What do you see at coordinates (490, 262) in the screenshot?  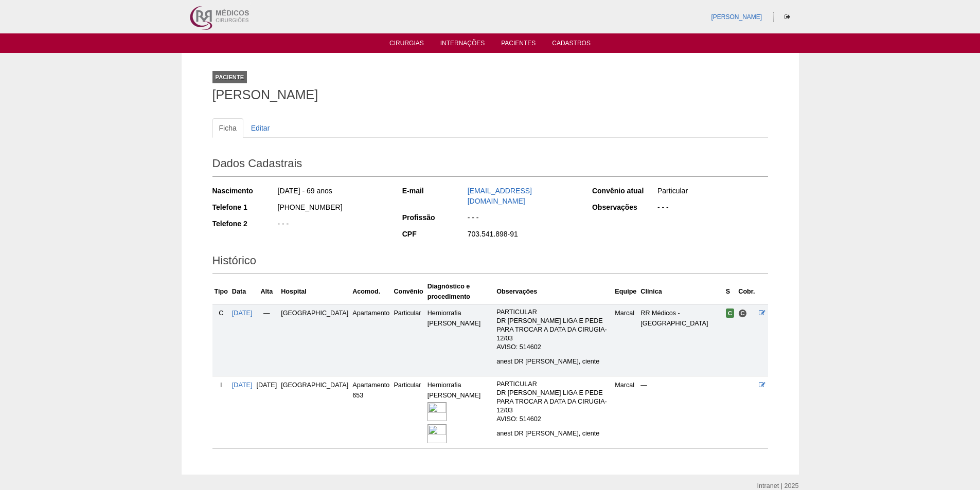 I see `h2: Histórico` at bounding box center [490, 262].